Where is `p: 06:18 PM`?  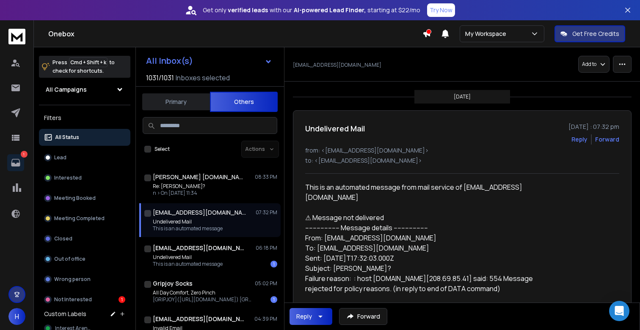
p: 06:18 PM is located at coordinates (266, 248).